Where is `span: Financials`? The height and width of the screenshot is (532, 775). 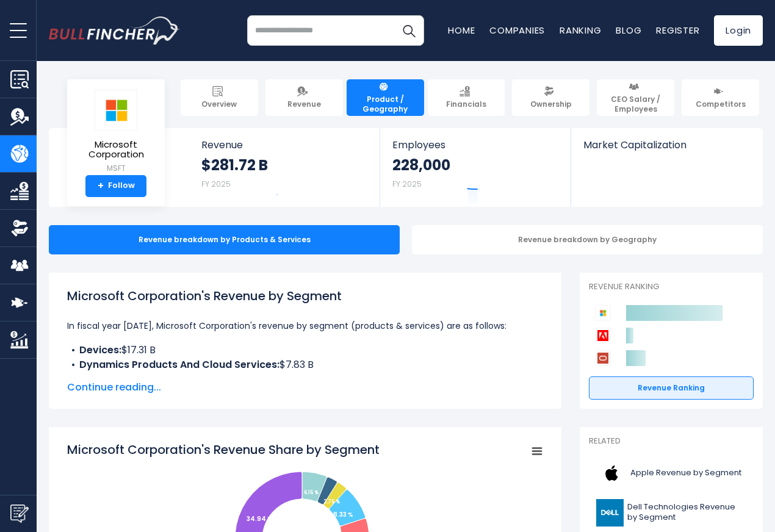 span: Financials is located at coordinates (466, 105).